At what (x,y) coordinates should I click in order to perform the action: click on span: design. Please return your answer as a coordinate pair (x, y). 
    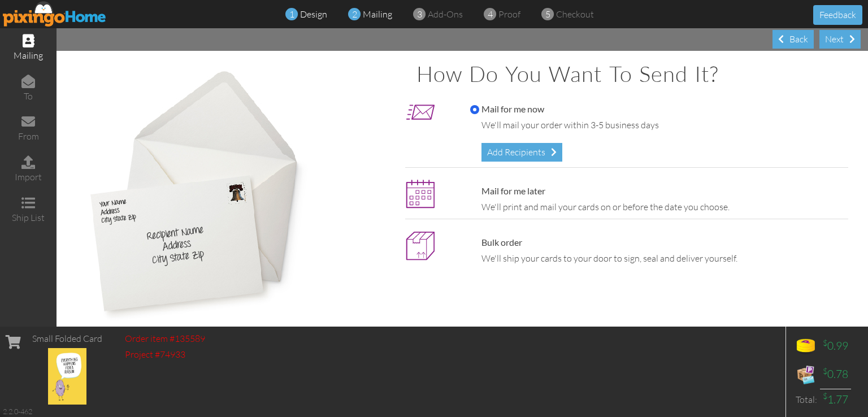
    Looking at the image, I should click on (314, 14).